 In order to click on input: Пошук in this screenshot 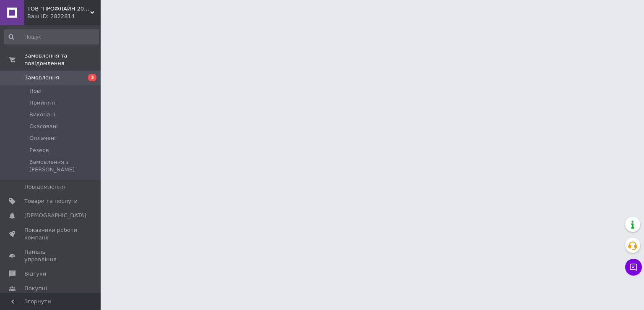, I will do `click(52, 37)`.